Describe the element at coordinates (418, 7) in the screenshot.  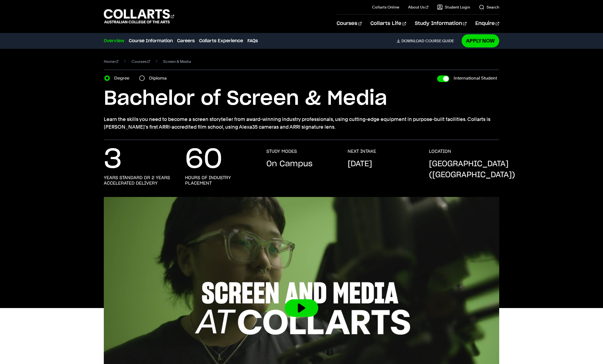
I see `a: About Us` at that location.